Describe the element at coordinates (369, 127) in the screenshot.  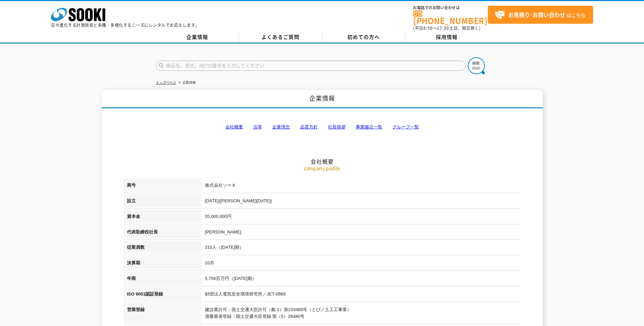
I see `a: 事業拠点一覧` at that location.